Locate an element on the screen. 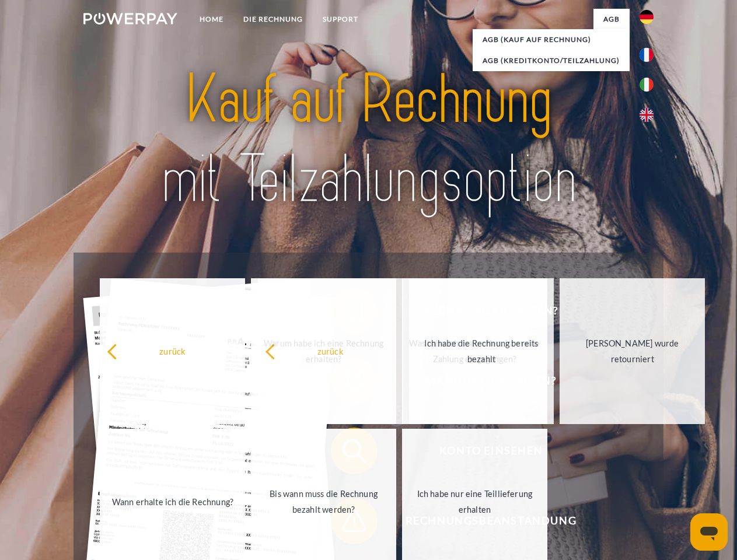 The width and height of the screenshot is (737, 560). a: SUPPORT is located at coordinates (340, 19).